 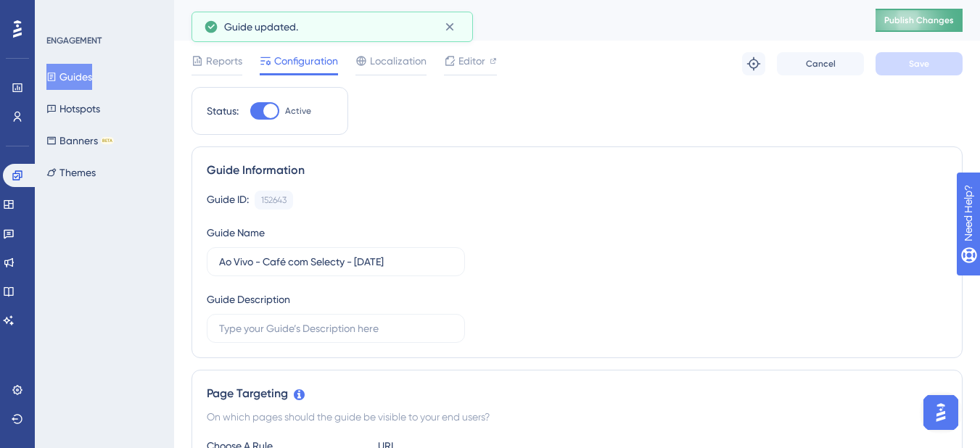 I want to click on button: Hotspots, so click(x=74, y=109).